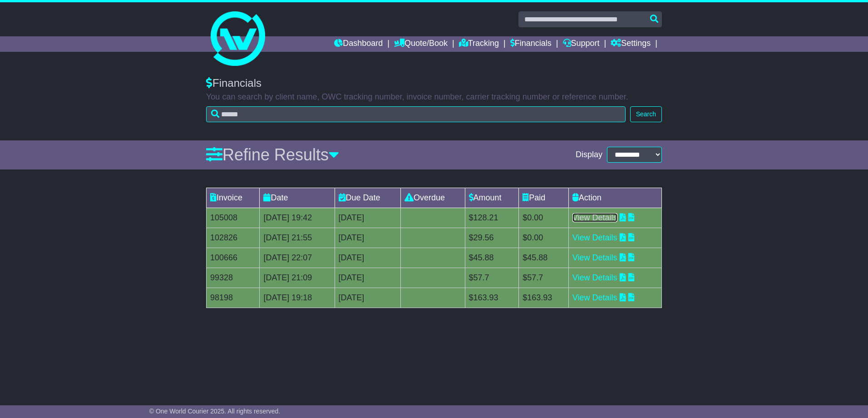 This screenshot has width=868, height=418. Describe the element at coordinates (492, 198) in the screenshot. I see `td: Amount` at that location.